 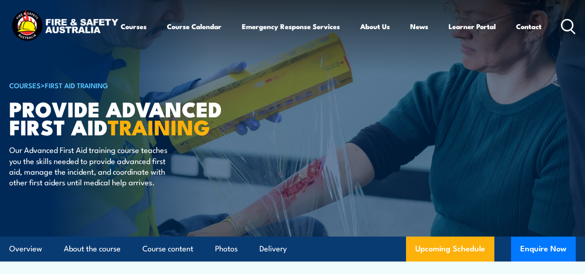 What do you see at coordinates (375, 26) in the screenshot?
I see `a: About Us` at bounding box center [375, 26].